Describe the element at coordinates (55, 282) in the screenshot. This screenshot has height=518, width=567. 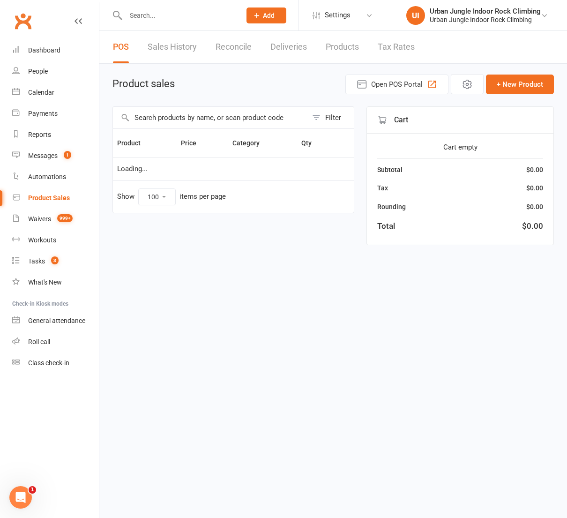
I see `a: What's New` at that location.